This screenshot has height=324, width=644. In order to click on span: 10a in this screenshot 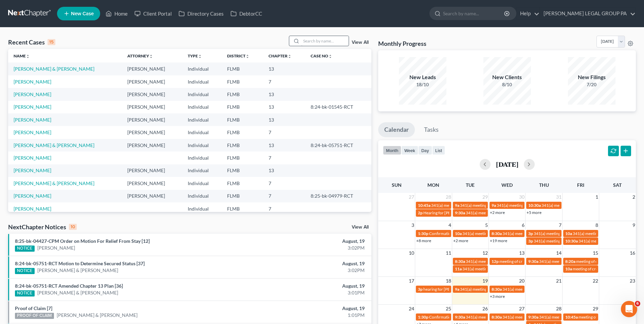, I will do `click(458, 233)`.